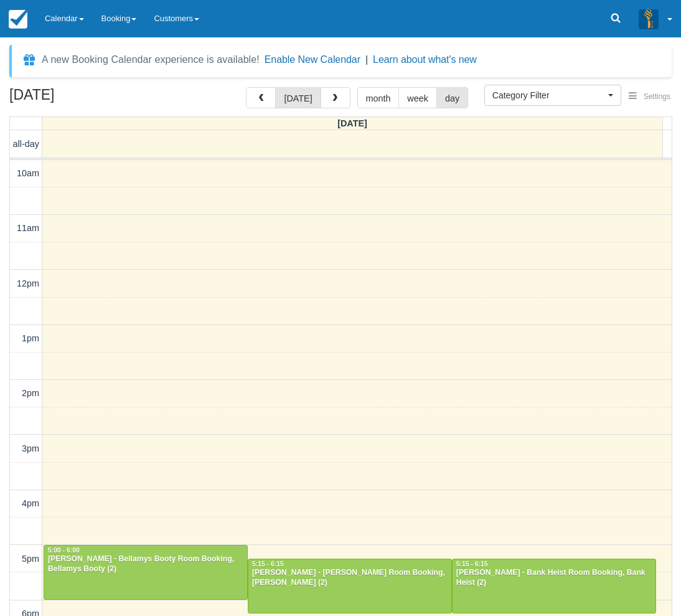 This screenshot has width=681, height=616. What do you see at coordinates (28, 228) in the screenshot?
I see `span: 11am` at bounding box center [28, 228].